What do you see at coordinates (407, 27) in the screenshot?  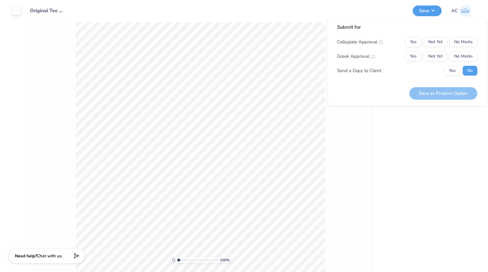 I see `div: Submit for` at bounding box center [407, 27].